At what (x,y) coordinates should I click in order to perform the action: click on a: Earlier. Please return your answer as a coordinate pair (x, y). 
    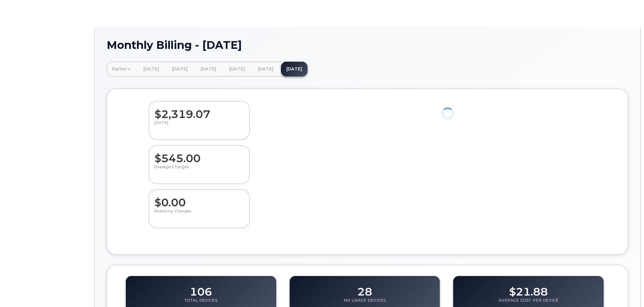
    Looking at the image, I should click on (121, 69).